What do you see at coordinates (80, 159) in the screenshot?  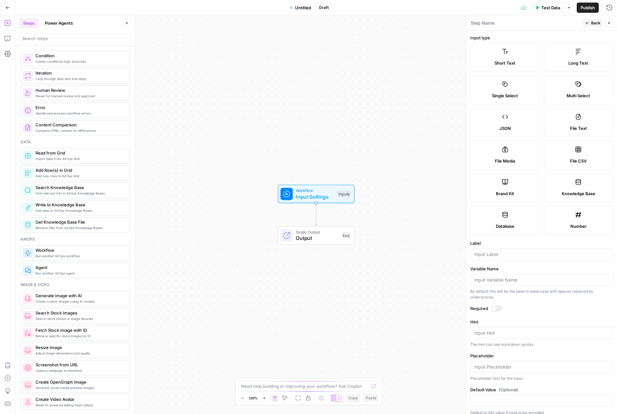 I see `span: Import data from AirOps Grid` at bounding box center [80, 159].